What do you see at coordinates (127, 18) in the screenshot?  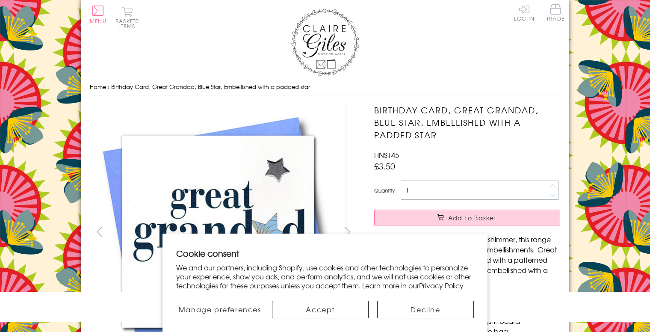 I see `button: Basket0 items` at bounding box center [127, 18].